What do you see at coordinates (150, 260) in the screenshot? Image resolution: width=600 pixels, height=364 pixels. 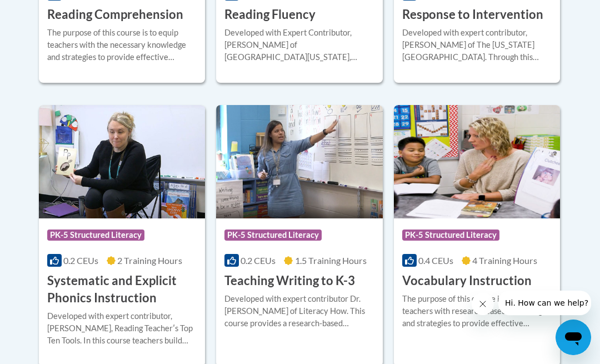 I see `span: 2 Training Hours` at bounding box center [150, 260].